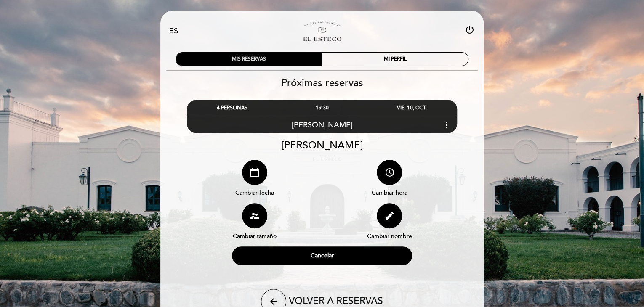 This screenshot has width=644, height=307. Describe the element at coordinates (412, 107) in the screenshot. I see `div: VIE. 10, OCT.` at that location.